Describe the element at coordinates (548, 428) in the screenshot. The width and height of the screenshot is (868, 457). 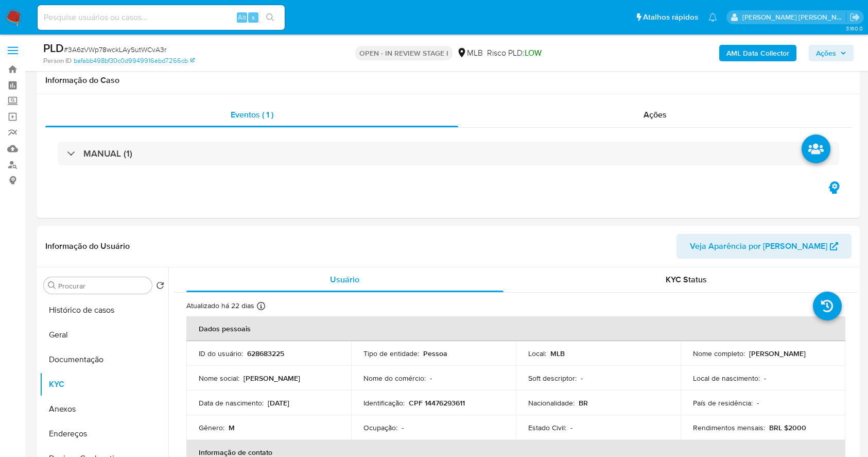
I see `p: Estado Civil :` at that location.